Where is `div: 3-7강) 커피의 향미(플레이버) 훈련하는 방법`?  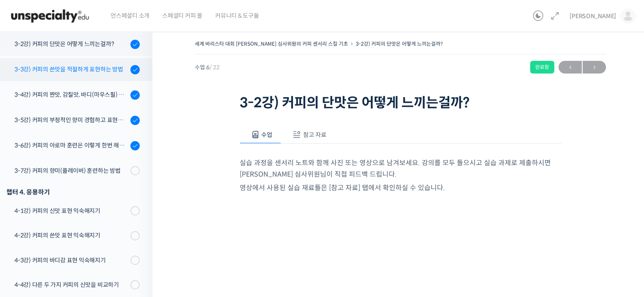
div: 3-7강) 커피의 향미(플레이버) 훈련하는 방법 is located at coordinates (71, 171).